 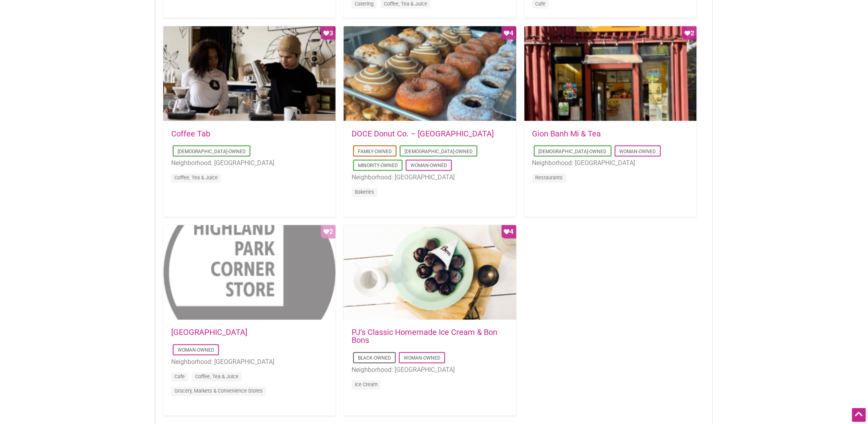 I want to click on a: Gion Banh Mi & Tea, so click(x=567, y=134).